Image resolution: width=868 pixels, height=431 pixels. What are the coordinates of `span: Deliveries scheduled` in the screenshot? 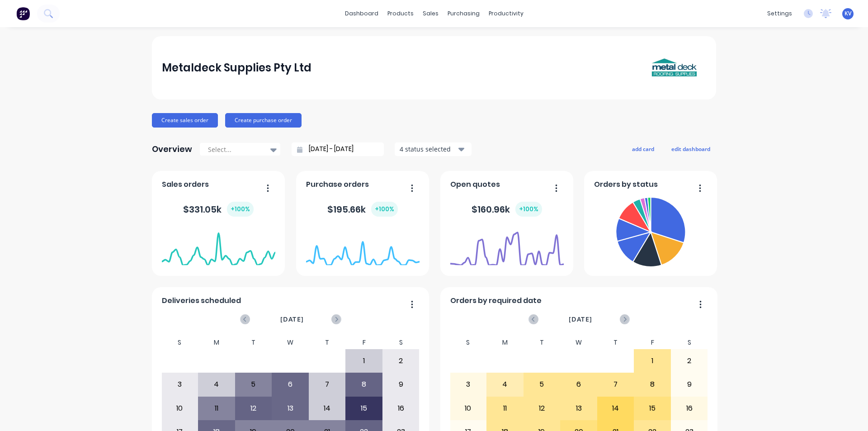 It's located at (201, 300).